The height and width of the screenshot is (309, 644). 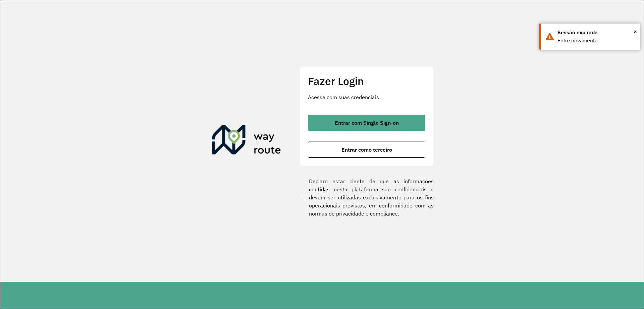 I want to click on h2: Fazer Login, so click(x=367, y=81).